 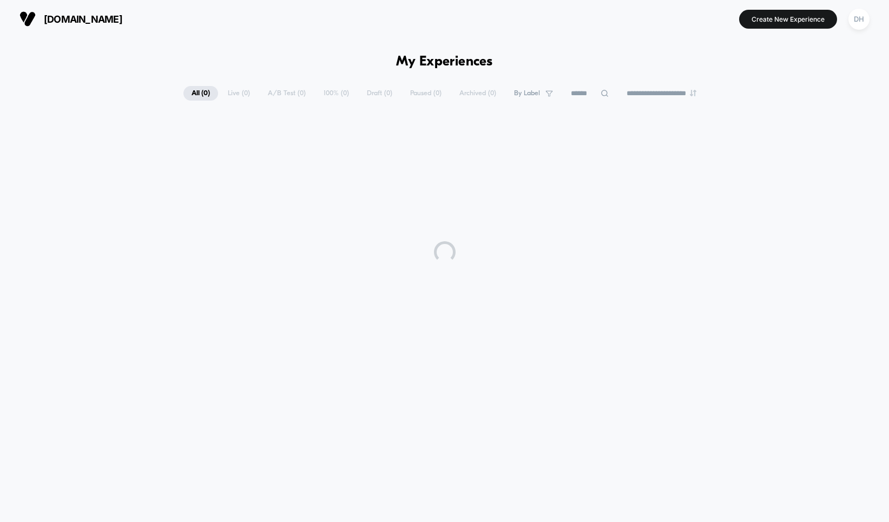 I want to click on h1: My Experiences, so click(x=444, y=62).